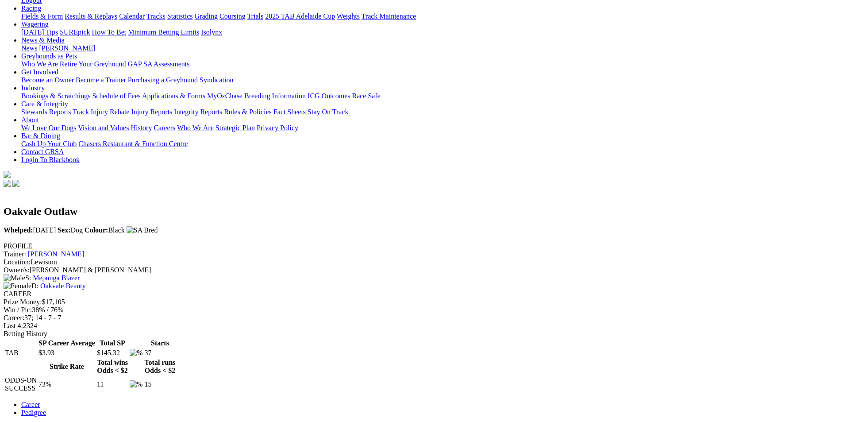  Describe the element at coordinates (160, 366) in the screenshot. I see `th: Total runs Odds < $2` at that location.